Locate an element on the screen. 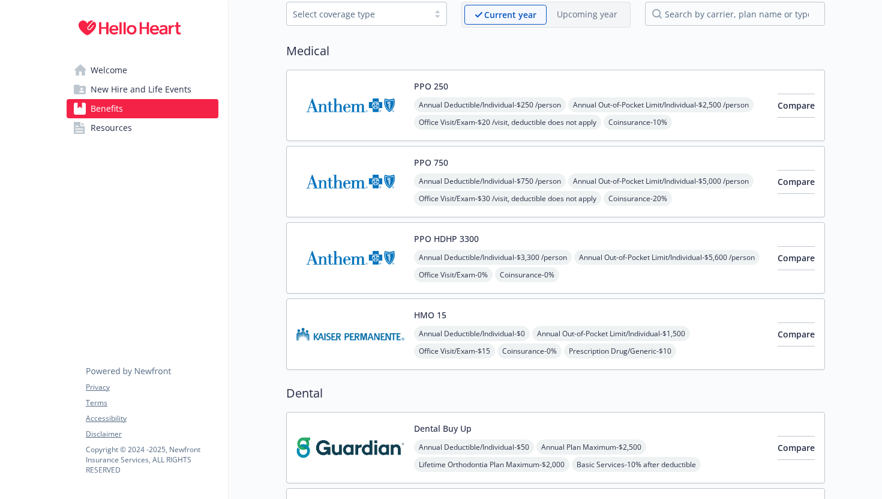 The height and width of the screenshot is (499, 882). span: Annual Plan Maximum - $2,500 is located at coordinates (591, 447).